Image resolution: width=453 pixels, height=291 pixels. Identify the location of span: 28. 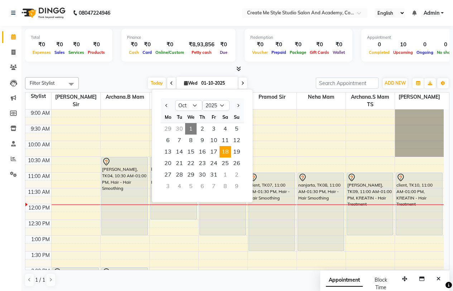
(180, 175).